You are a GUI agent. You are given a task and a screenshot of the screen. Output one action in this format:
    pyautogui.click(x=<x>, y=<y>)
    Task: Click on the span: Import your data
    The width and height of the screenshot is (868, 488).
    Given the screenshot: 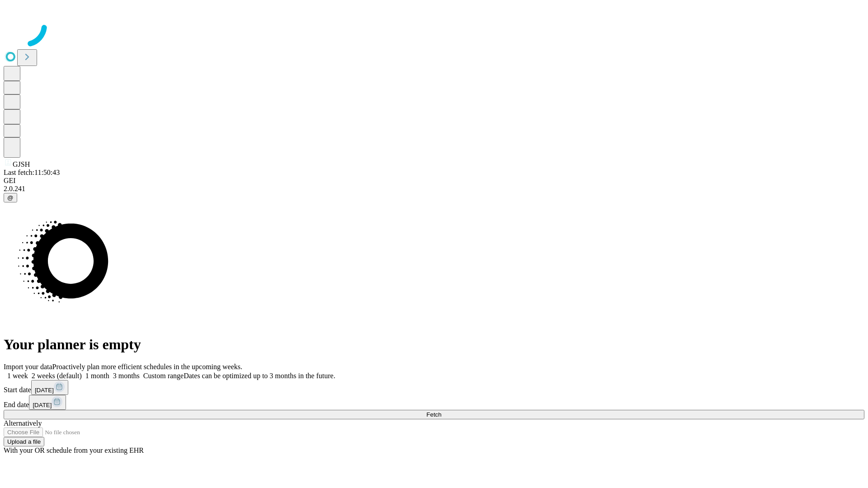 What is the action you would take?
    pyautogui.click(x=28, y=367)
    